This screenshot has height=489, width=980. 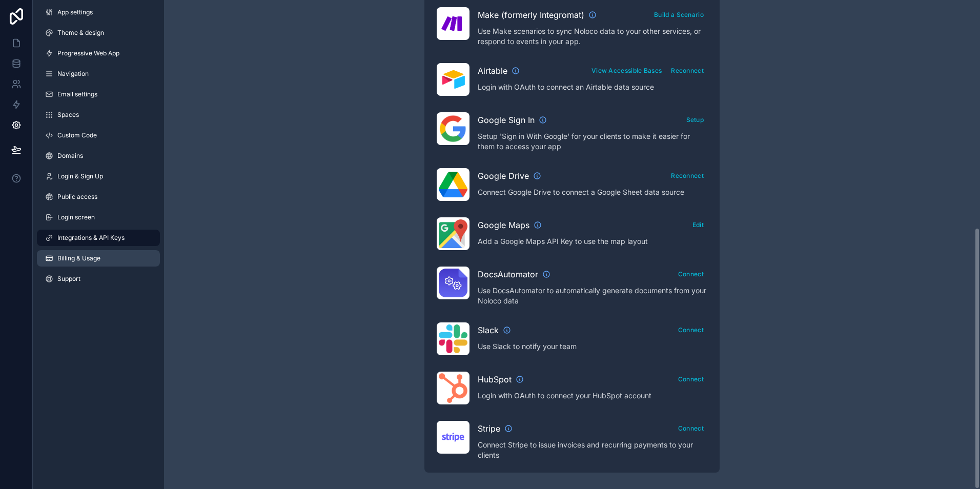 What do you see at coordinates (70, 156) in the screenshot?
I see `span: Domains` at bounding box center [70, 156].